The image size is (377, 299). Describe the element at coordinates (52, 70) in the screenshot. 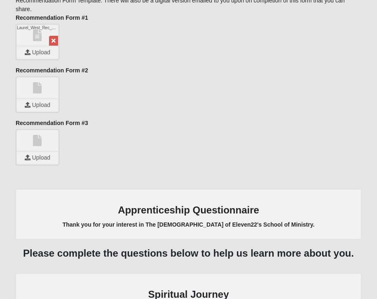

I see `label: Recommendation Form #2` at that location.